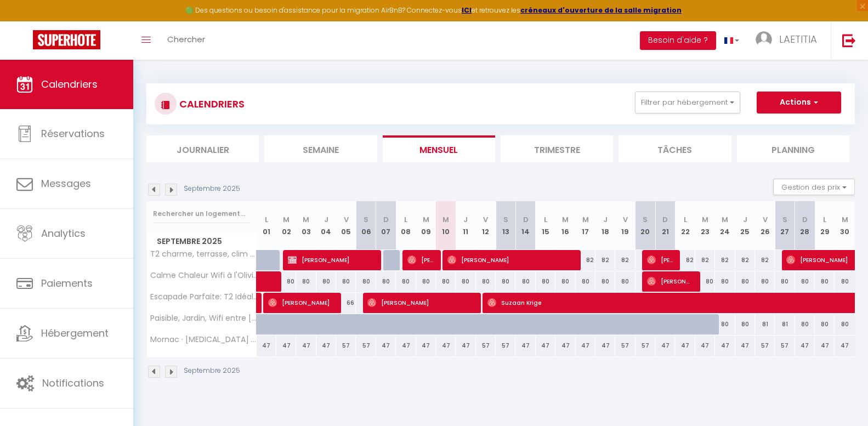 The image size is (868, 426). I want to click on strong: ICI, so click(466, 10).